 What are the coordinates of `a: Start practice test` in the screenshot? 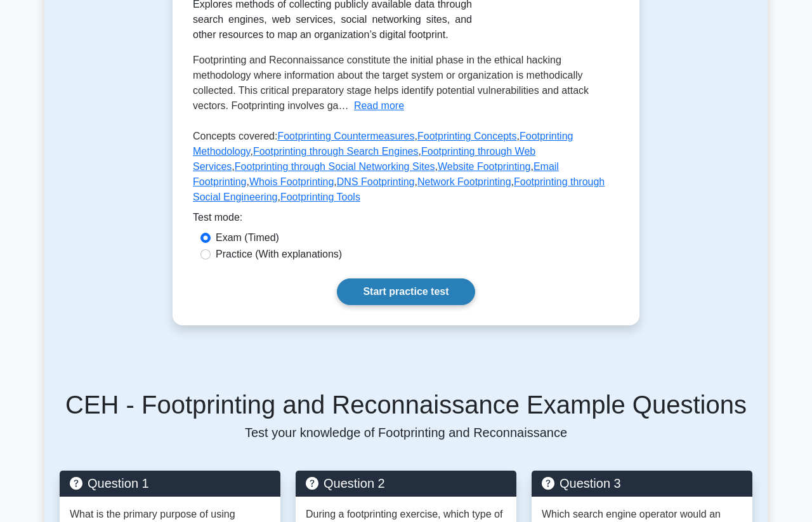 It's located at (405, 292).